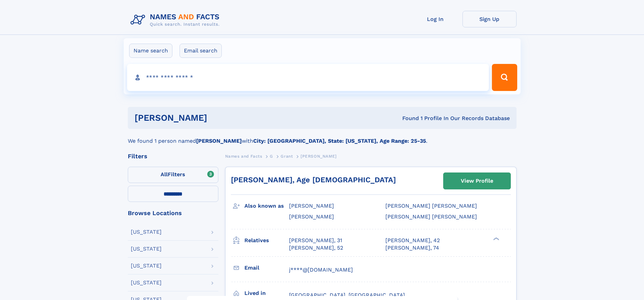 The width and height of the screenshot is (644, 300). I want to click on div: Browse Locations, so click(173, 213).